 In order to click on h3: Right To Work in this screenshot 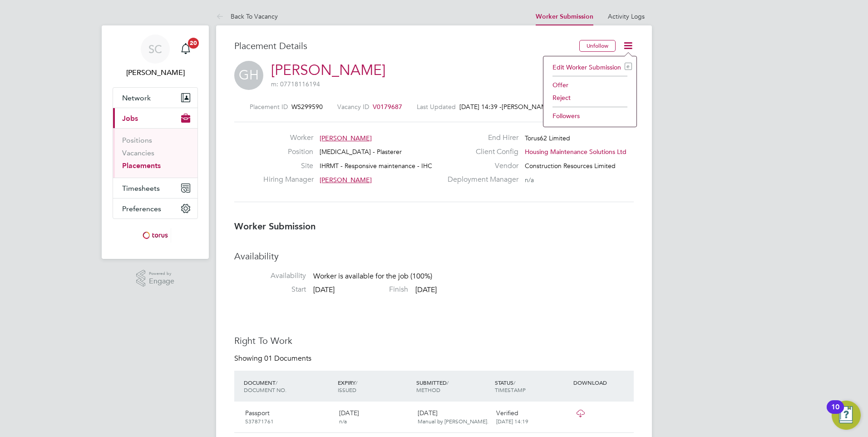, I will do `click(434, 340)`.